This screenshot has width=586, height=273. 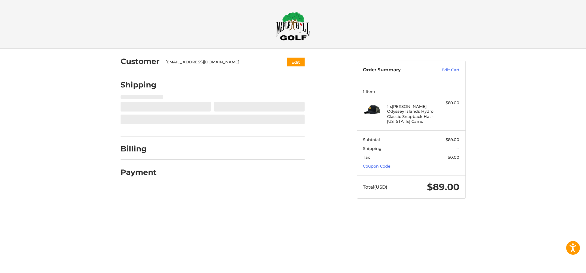 I want to click on h3: Order Summary, so click(x=395, y=70).